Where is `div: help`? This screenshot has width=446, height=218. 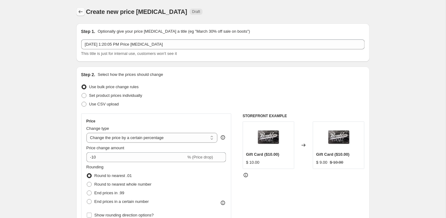
div: help is located at coordinates (223, 138).